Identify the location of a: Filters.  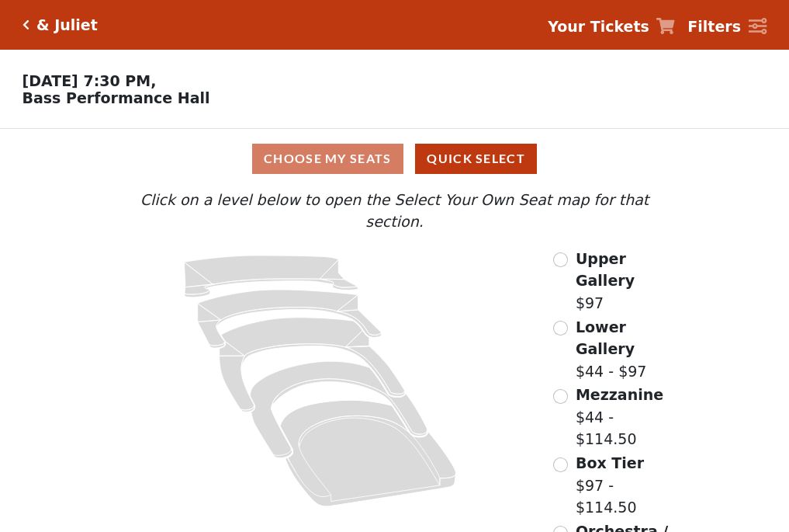
(727, 27).